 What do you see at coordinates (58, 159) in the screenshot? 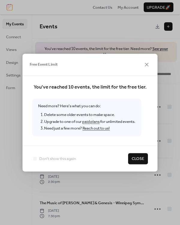
I see `span: Don't show this again` at bounding box center [58, 159].